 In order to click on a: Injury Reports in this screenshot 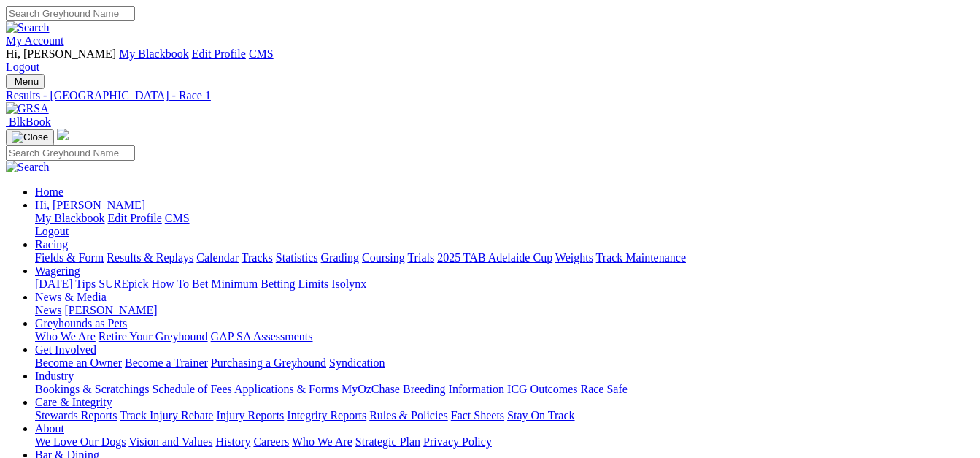, I will do `click(249, 414)`.